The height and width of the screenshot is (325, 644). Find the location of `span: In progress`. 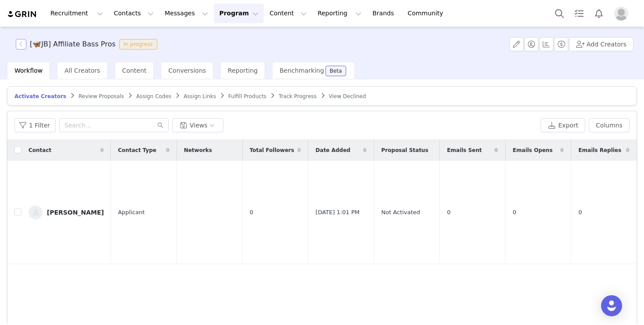

span: In progress is located at coordinates (138, 44).